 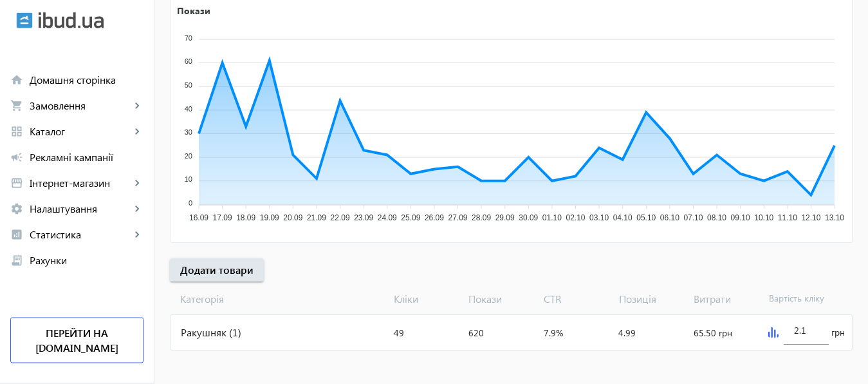 I want to click on tspan: 06.10, so click(x=670, y=217).